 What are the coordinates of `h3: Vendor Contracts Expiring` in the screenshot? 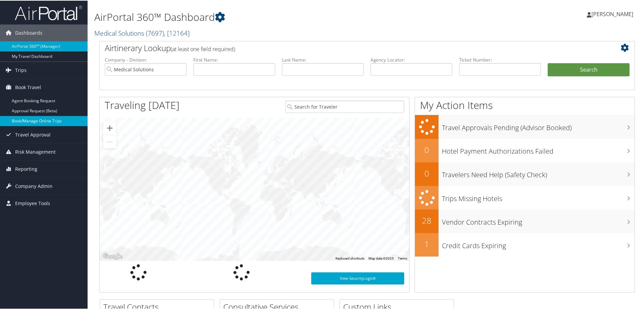 It's located at (539, 220).